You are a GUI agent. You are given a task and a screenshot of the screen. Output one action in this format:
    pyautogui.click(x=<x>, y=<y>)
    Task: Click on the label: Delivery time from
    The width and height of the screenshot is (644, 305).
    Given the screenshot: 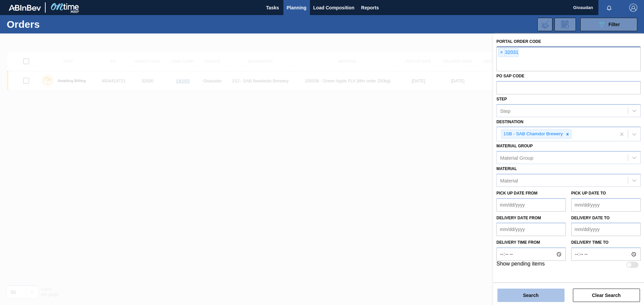 What is the action you would take?
    pyautogui.click(x=531, y=242)
    